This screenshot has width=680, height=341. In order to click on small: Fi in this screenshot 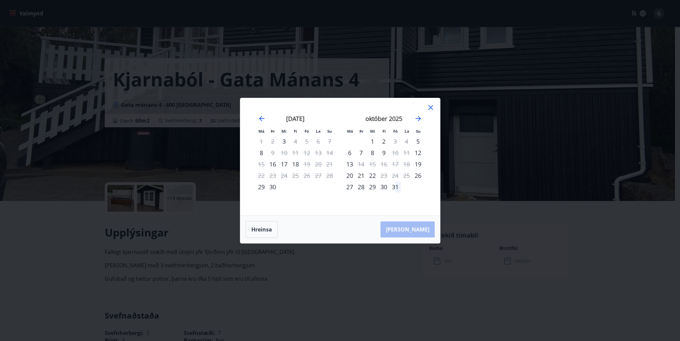, I will do `click(295, 131)`.